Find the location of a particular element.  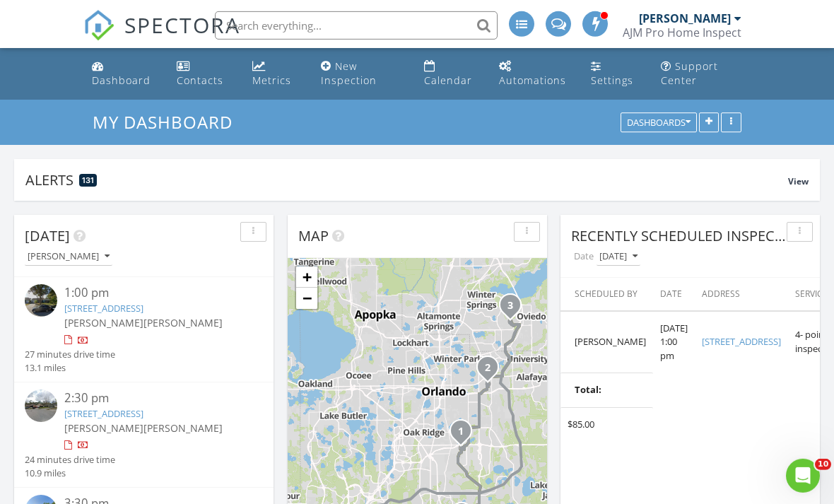

span: Map is located at coordinates (313, 233).